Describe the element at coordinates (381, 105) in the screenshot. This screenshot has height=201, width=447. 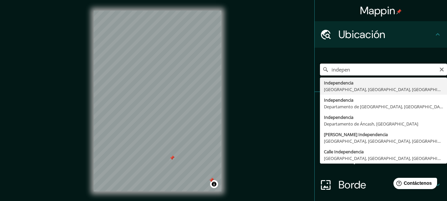
I see `div: Patas` at that location.